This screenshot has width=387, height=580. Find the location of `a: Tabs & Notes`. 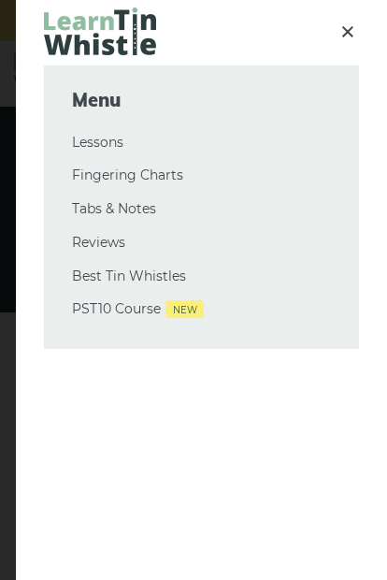

a: Tabs & Notes is located at coordinates (201, 210).